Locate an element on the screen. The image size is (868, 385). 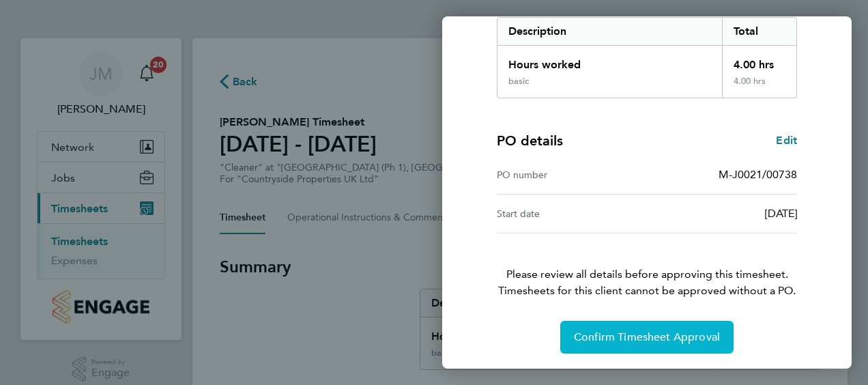
span: Edit is located at coordinates (786, 140).